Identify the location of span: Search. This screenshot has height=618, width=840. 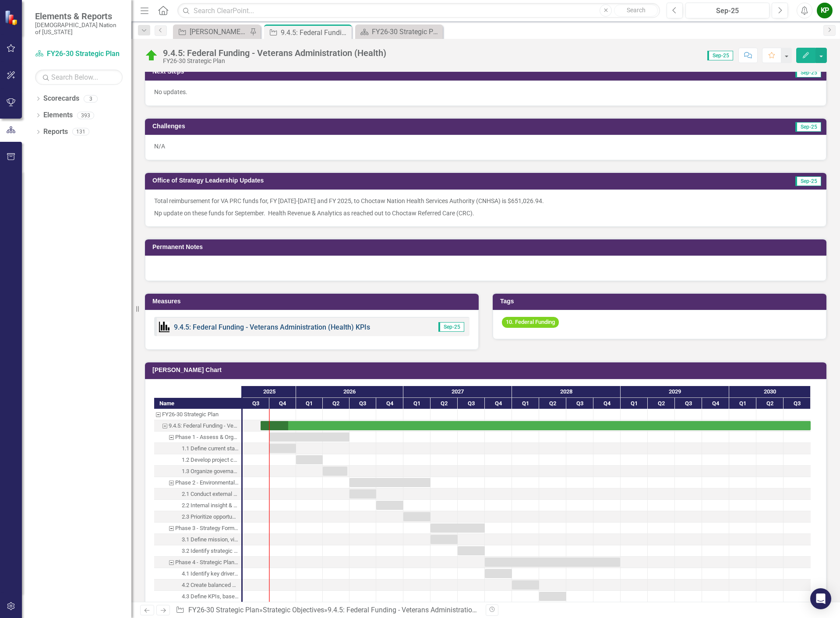
(636, 10).